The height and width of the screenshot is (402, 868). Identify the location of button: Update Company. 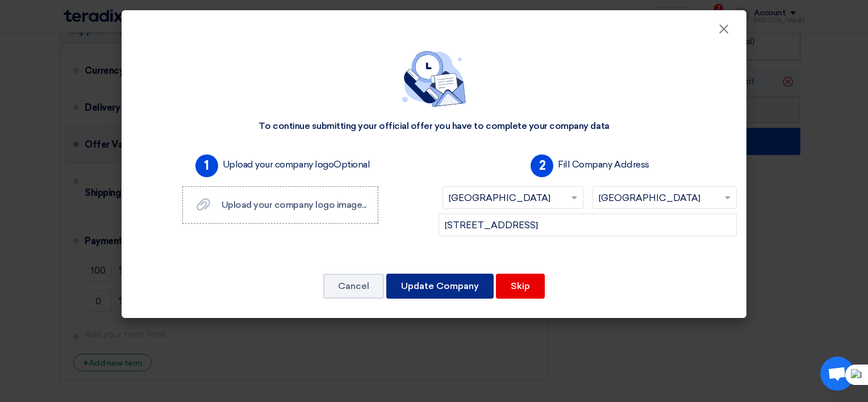
(440, 287).